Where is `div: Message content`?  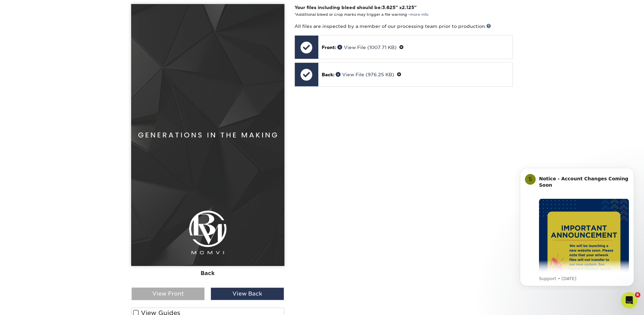 div: Message content is located at coordinates (74, 61).